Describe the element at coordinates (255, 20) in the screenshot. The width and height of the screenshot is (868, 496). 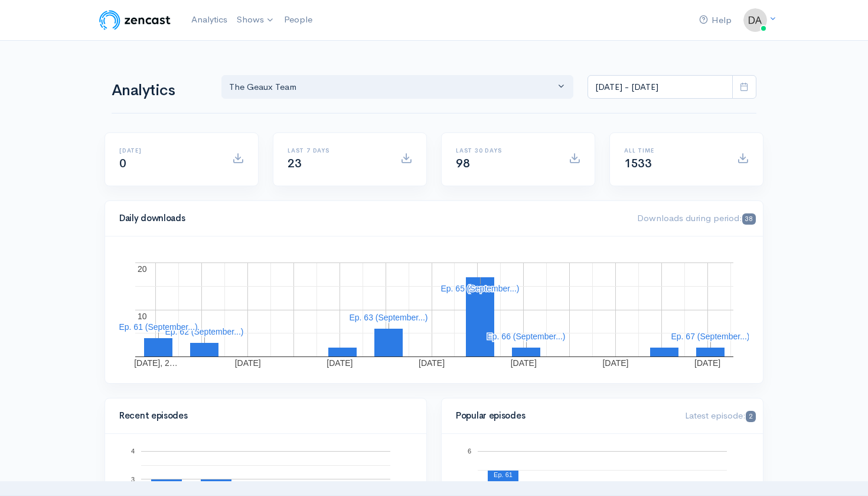
I see `a: Shows` at that location.